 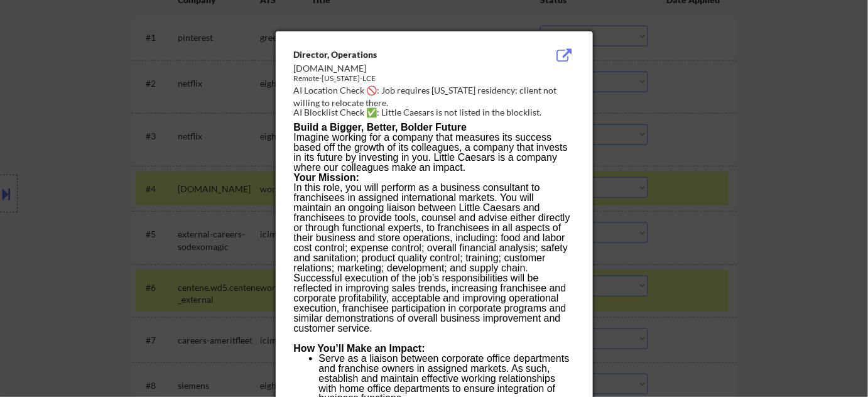 I want to click on b: Your Mission:, so click(x=327, y=178).